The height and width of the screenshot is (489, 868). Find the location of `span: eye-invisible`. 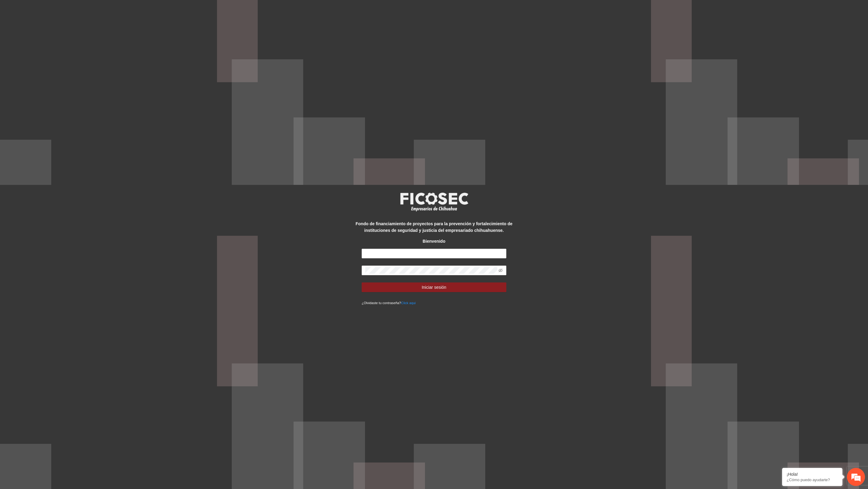

span: eye-invisible is located at coordinates (500, 270).